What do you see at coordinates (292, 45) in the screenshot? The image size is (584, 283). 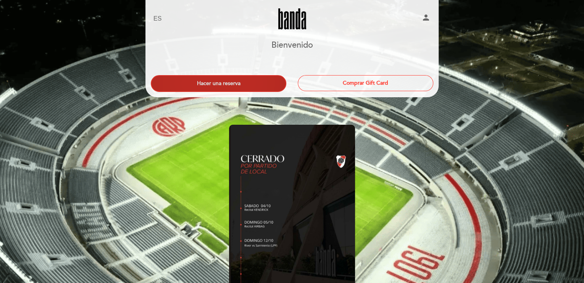 I see `h1: Bienvenido` at bounding box center [292, 45].